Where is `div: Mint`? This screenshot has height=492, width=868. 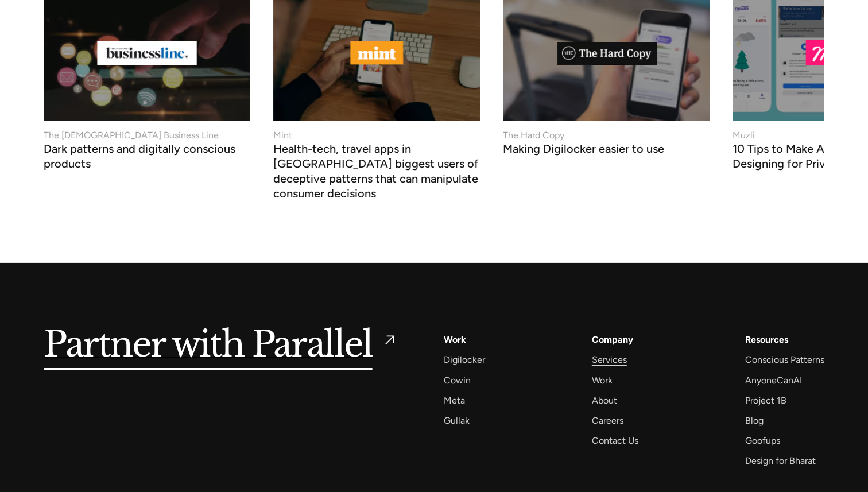
div: Mint is located at coordinates (282, 136).